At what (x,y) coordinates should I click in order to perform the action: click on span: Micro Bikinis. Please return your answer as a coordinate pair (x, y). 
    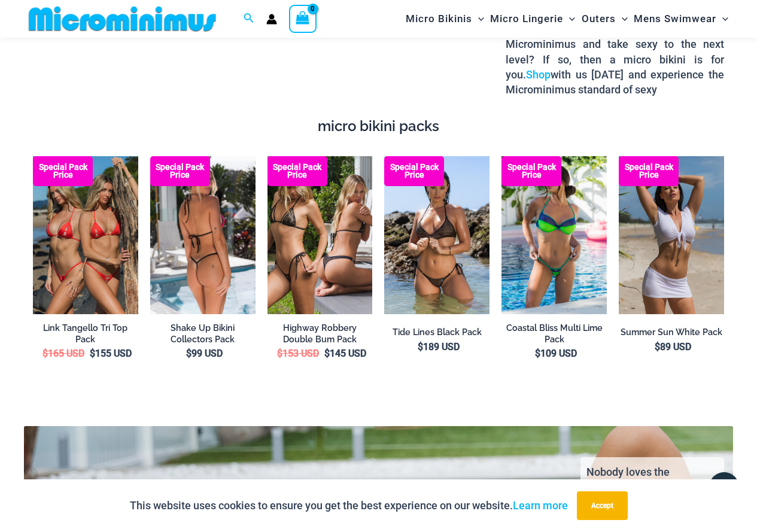
    Looking at the image, I should click on (438, 18).